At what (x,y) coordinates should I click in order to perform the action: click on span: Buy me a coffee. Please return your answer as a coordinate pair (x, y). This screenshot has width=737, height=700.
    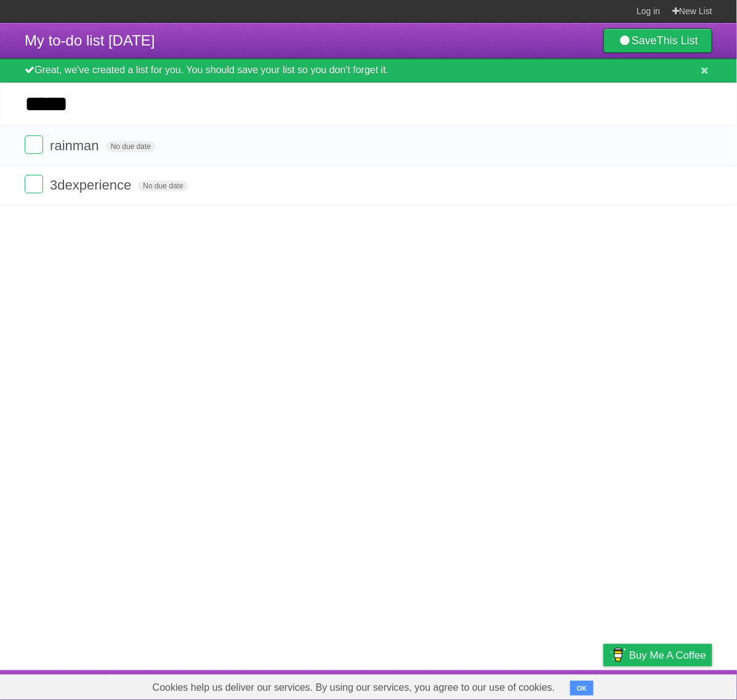
    Looking at the image, I should click on (668, 655).